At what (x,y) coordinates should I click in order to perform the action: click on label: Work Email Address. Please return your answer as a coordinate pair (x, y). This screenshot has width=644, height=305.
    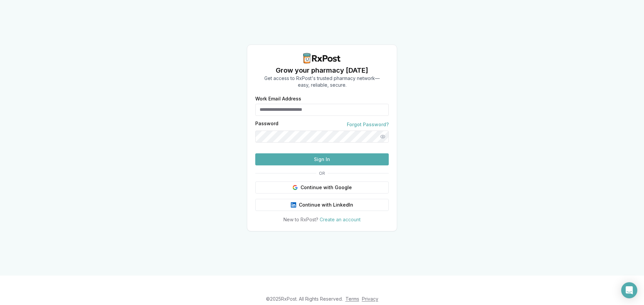
    Looking at the image, I should click on (322, 99).